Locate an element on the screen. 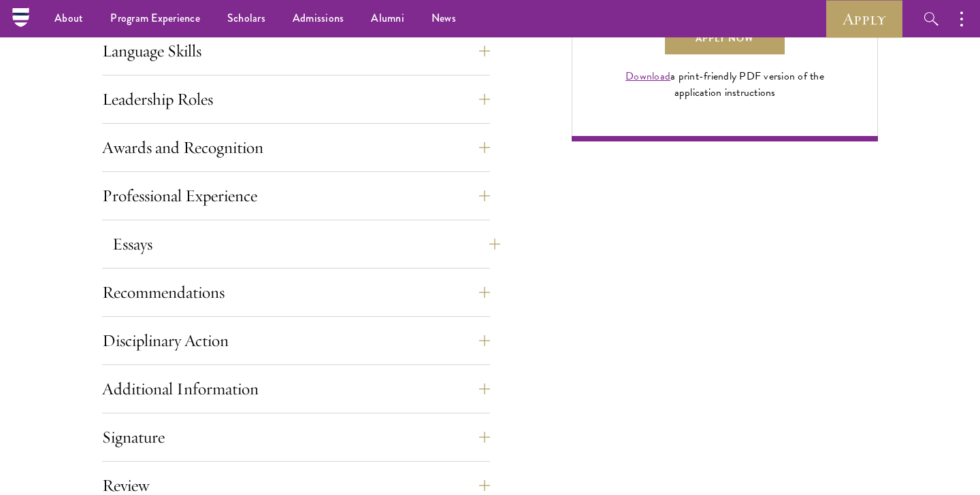 The image size is (980, 495). button: Professional Experience is located at coordinates (296, 196).